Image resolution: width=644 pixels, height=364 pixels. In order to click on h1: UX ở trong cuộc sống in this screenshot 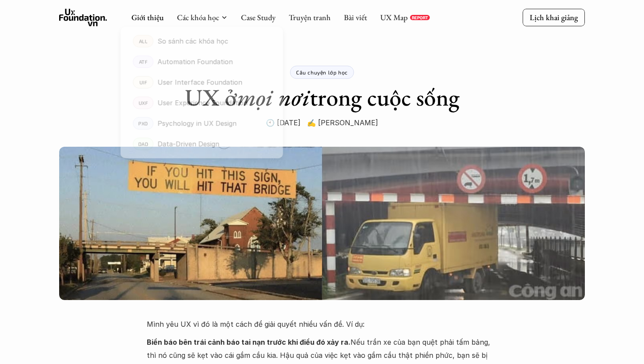, I will do `click(322, 97)`.